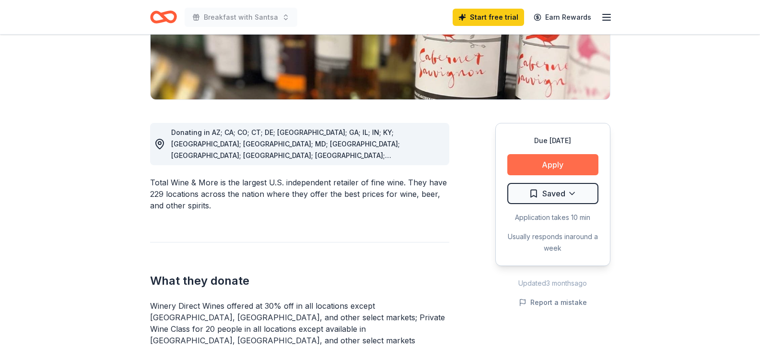  Describe the element at coordinates (554, 193) in the screenshot. I see `span: Saved` at that location.